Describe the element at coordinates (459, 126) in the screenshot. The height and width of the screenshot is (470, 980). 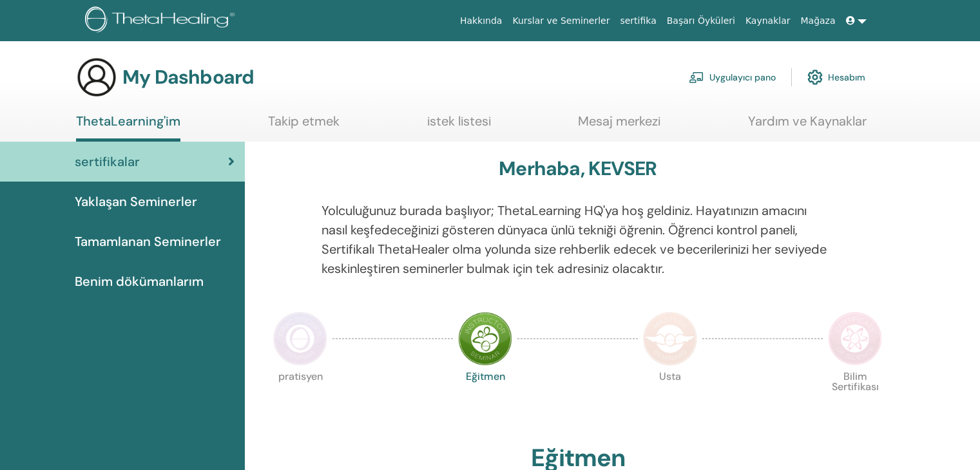
I see `a: istek listesi` at that location.